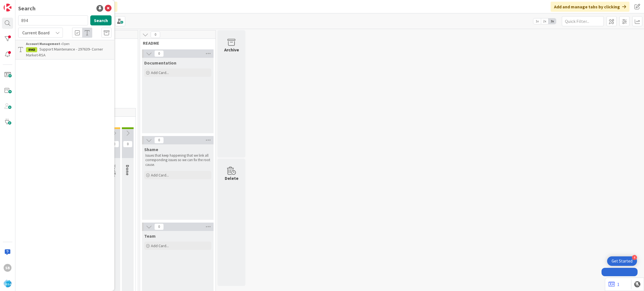 This screenshot has height=291, width=644. What do you see at coordinates (115, 171) in the screenshot?
I see `span: Verify` at bounding box center [115, 171].